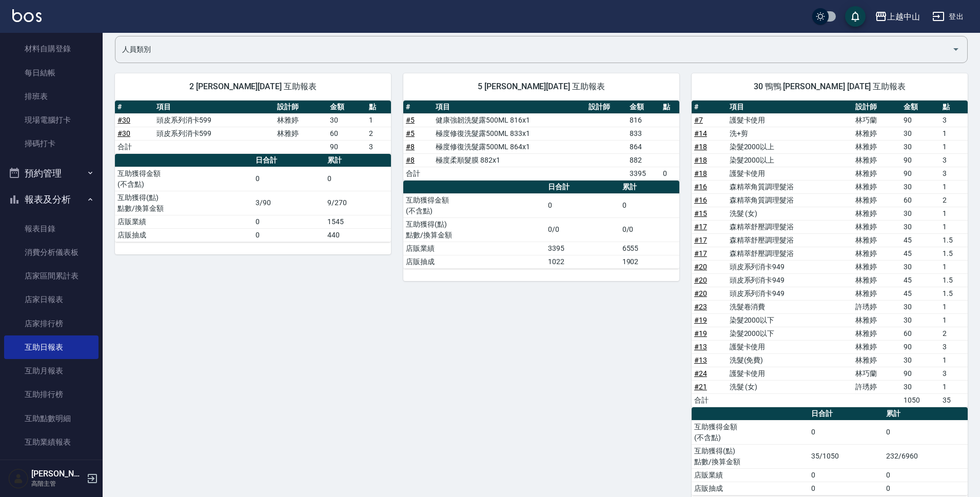  What do you see at coordinates (51, 442) in the screenshot?
I see `a: 互助業績報表` at bounding box center [51, 442].